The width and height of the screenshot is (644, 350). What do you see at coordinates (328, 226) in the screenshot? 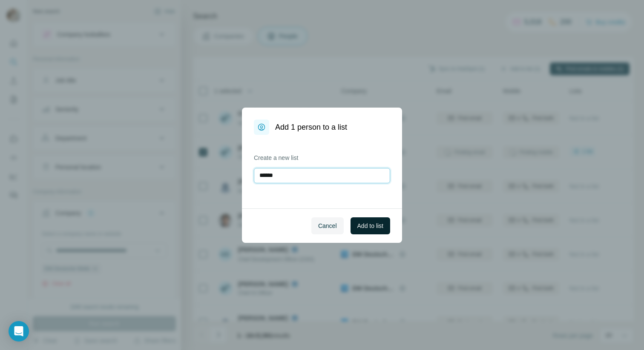
I see `span: Cancel` at bounding box center [328, 226].